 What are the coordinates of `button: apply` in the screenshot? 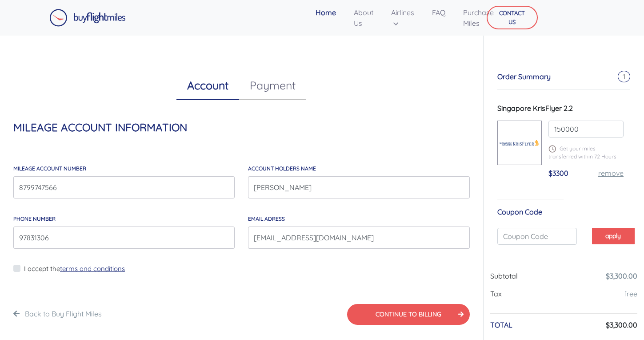 It's located at (613, 236).